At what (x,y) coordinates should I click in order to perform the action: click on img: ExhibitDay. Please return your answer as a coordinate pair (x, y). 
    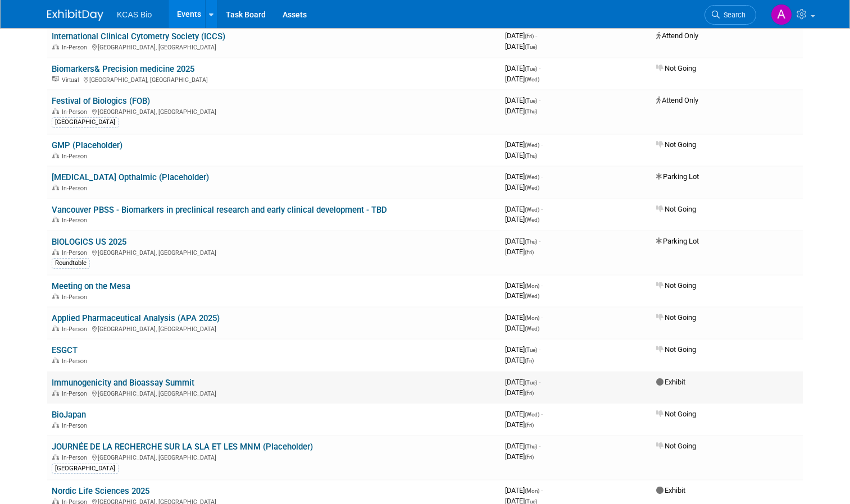
    Looking at the image, I should click on (75, 15).